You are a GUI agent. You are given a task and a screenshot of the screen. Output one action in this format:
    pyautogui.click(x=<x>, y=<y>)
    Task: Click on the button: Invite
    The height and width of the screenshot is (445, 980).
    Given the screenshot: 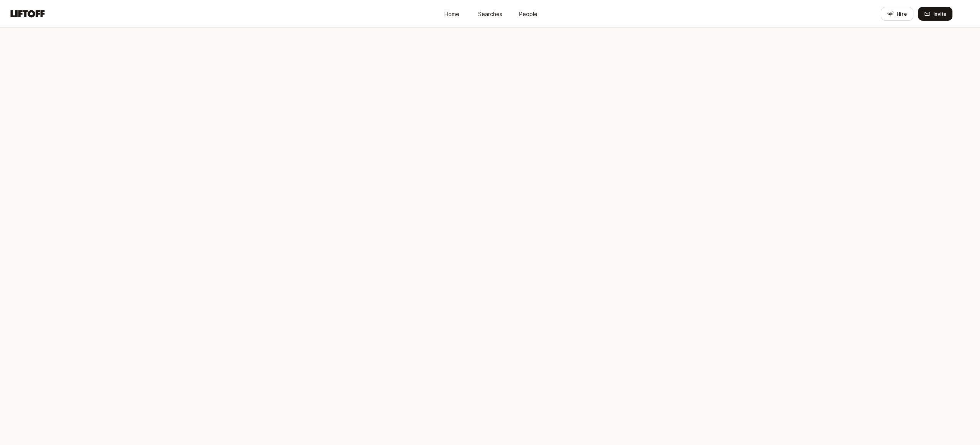 What is the action you would take?
    pyautogui.click(x=935, y=14)
    